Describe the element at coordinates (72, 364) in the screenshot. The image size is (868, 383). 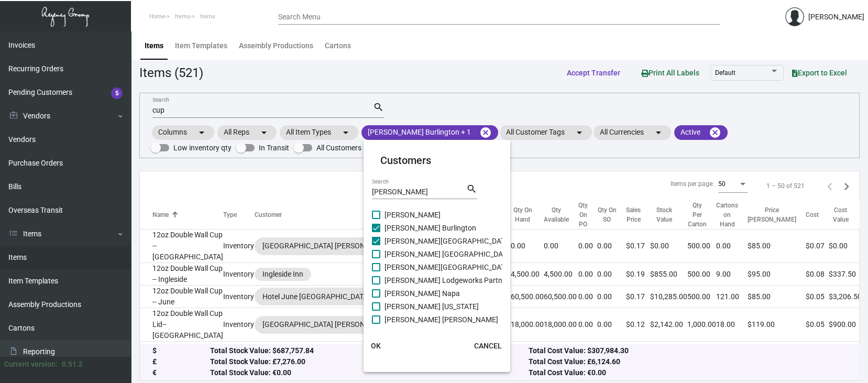
I see `div: 0.51.2` at that location.